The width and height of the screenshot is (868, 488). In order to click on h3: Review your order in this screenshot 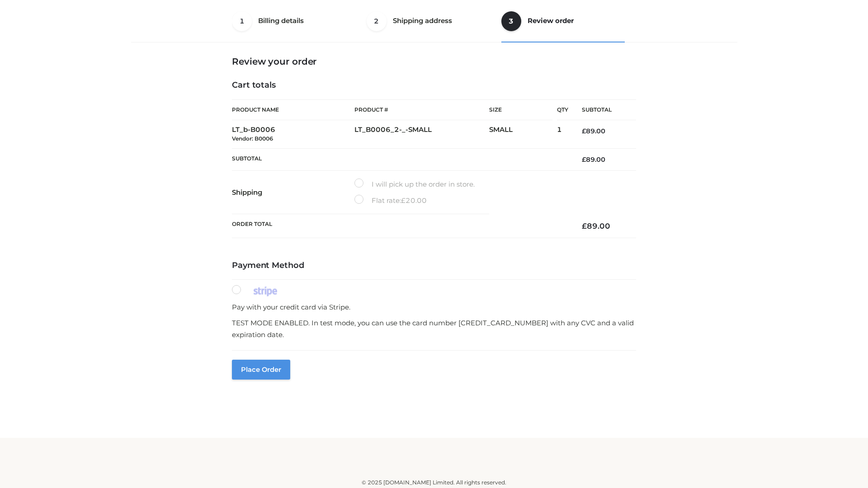, I will do `click(434, 62)`.